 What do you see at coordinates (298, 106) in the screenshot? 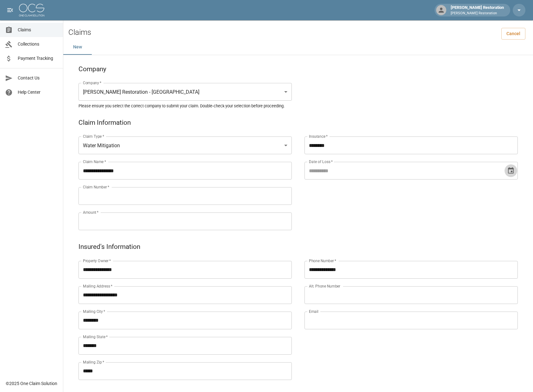
I see `h5: Please ensure you select the correct company to submit your claim. Double-check your selection be...` at bounding box center [298, 106].